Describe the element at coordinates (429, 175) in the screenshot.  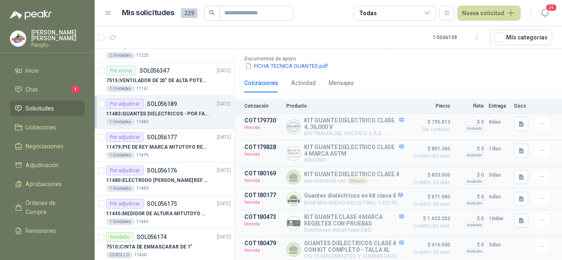
I see `span: $ 833.000` at that location.